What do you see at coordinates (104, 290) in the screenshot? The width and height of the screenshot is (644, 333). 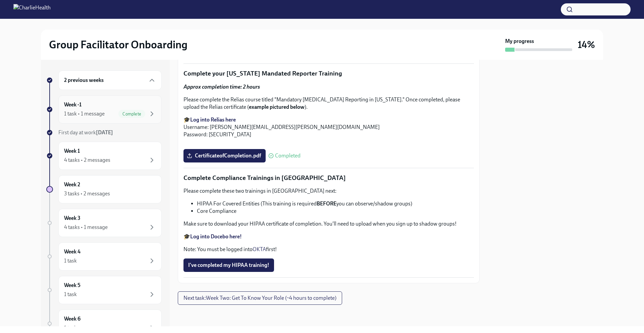 I see `a: Week 51 task` at bounding box center [104, 290].